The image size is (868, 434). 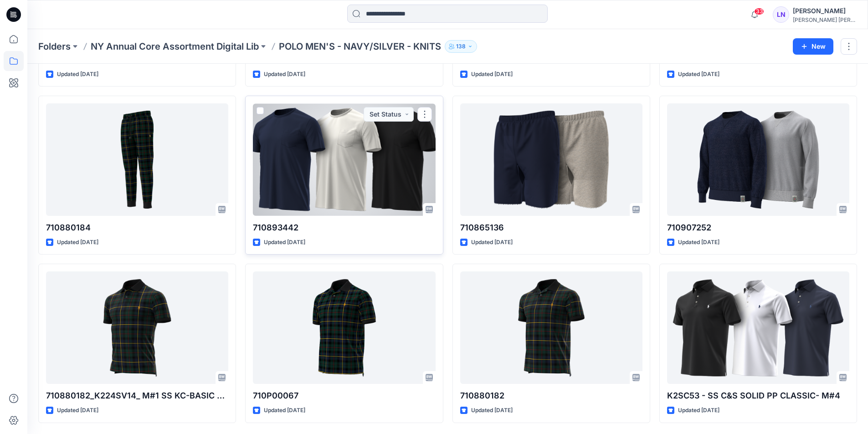 What do you see at coordinates (461, 46) in the screenshot?
I see `p: 138` at bounding box center [461, 46].